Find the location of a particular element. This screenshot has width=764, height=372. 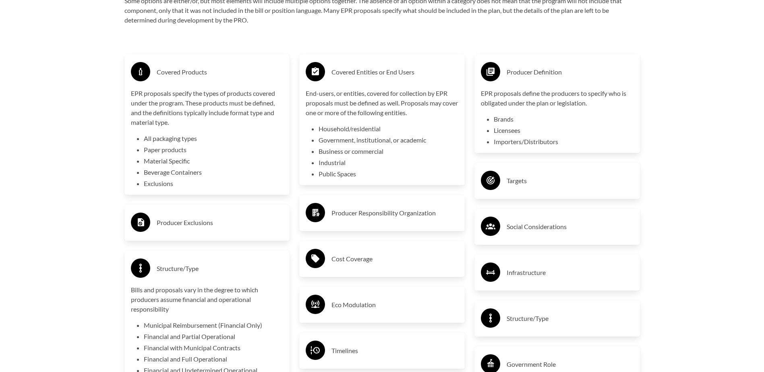

li: Paper products is located at coordinates (213, 150).